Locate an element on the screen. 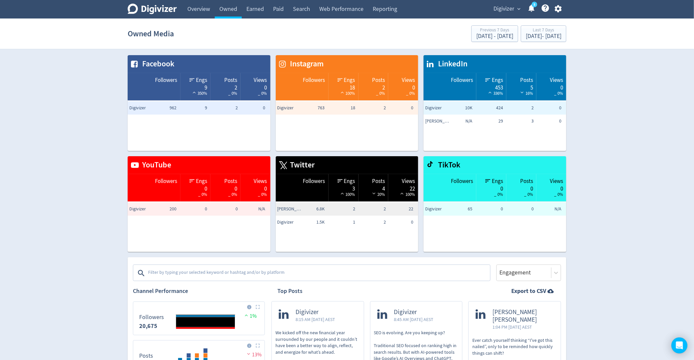 This screenshot has width=694, height=360. span: 336% is located at coordinates (495, 93).